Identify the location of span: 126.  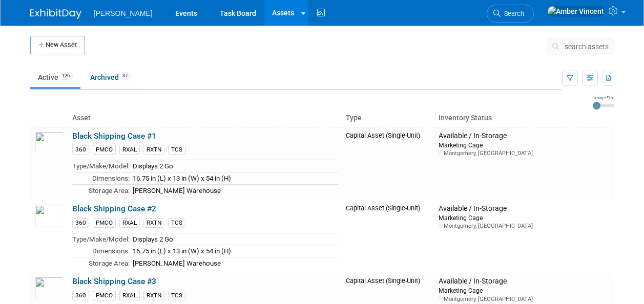
(65, 76).